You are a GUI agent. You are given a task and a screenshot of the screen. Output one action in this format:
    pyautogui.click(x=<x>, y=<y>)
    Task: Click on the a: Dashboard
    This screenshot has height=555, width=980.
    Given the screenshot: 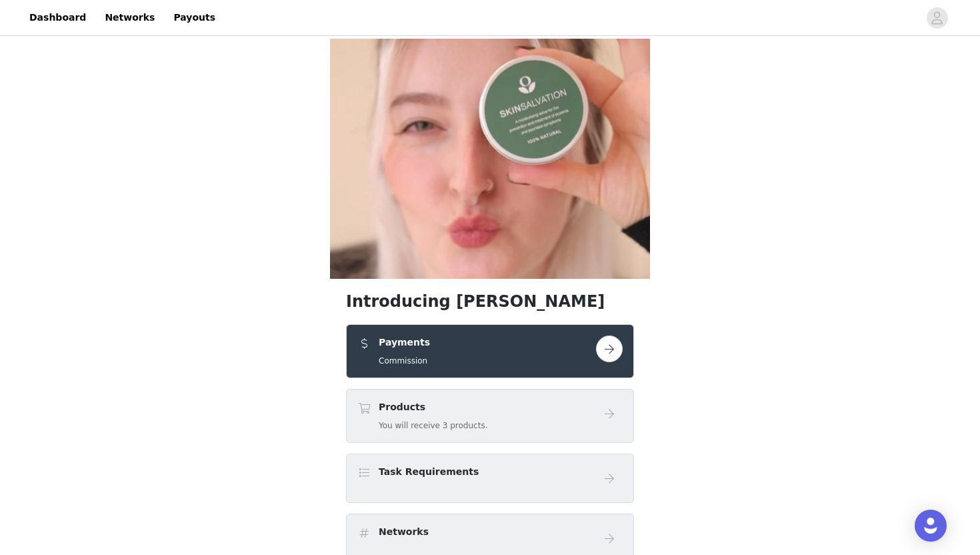 What is the action you would take?
    pyautogui.click(x=58, y=18)
    